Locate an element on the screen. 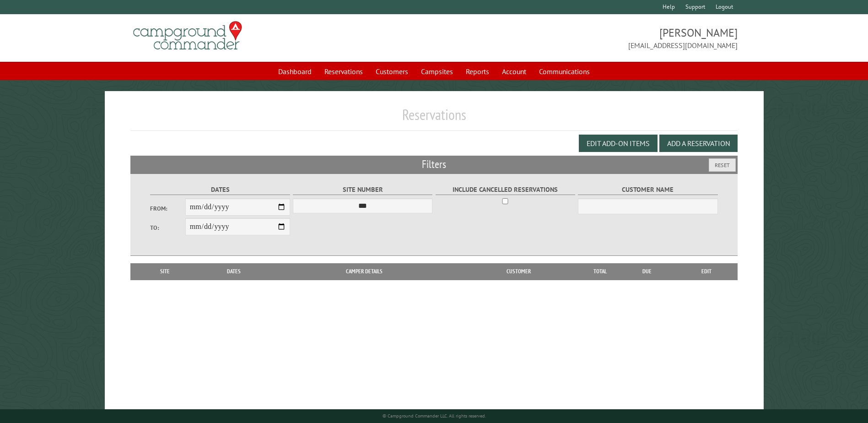  button: Add a Reservation is located at coordinates (698, 144).